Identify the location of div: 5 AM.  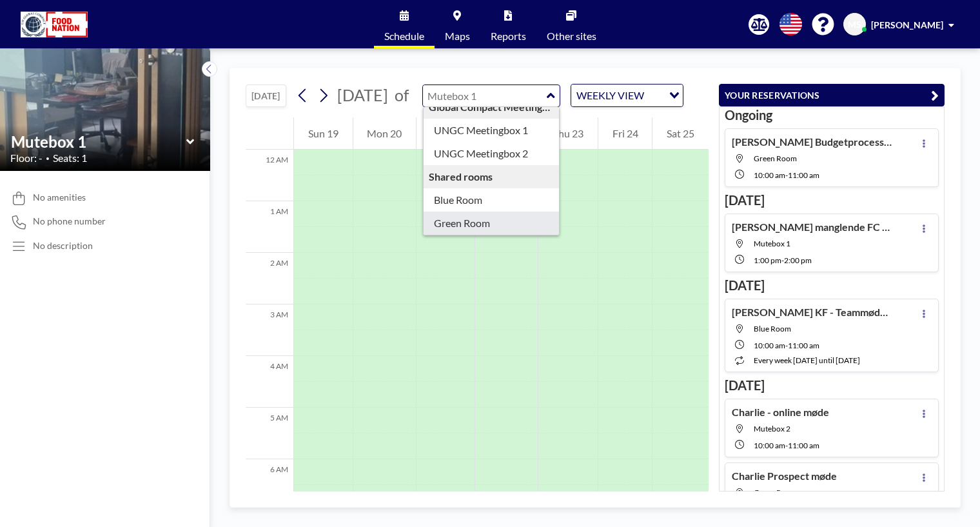
(270, 433).